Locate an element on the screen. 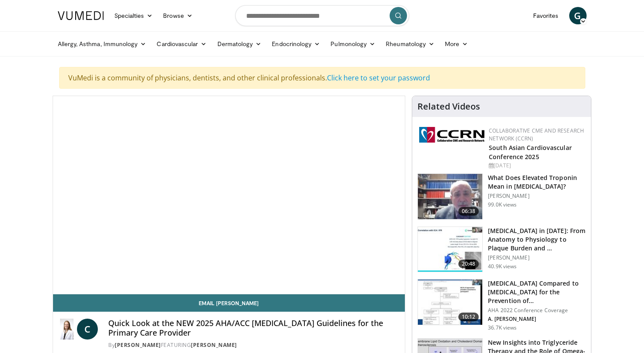  a: Pulmonology is located at coordinates (353, 44).